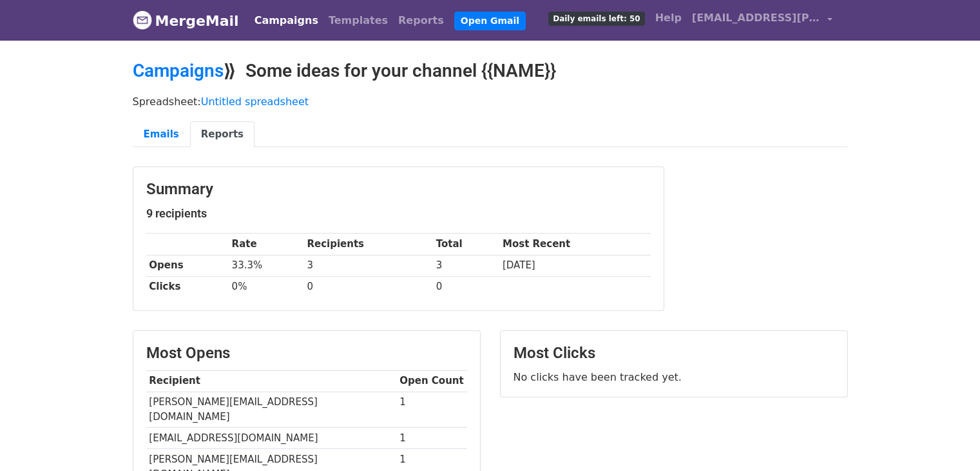 The image size is (980, 471). I want to click on th: Rate, so click(266, 244).